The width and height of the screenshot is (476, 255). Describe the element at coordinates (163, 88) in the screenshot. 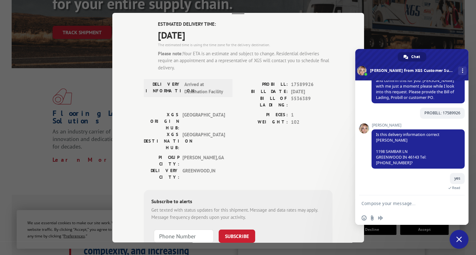

I see `label: DELIVERY INFORMATION:` at that location.